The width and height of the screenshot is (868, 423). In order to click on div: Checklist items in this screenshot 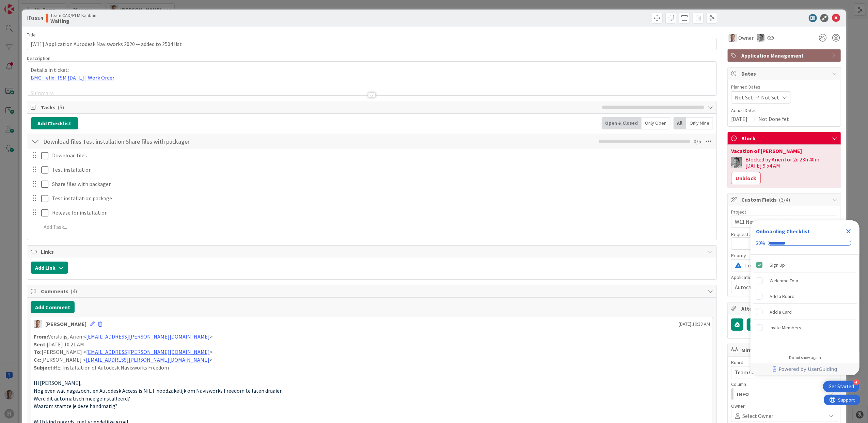, I will do `click(805, 303)`.